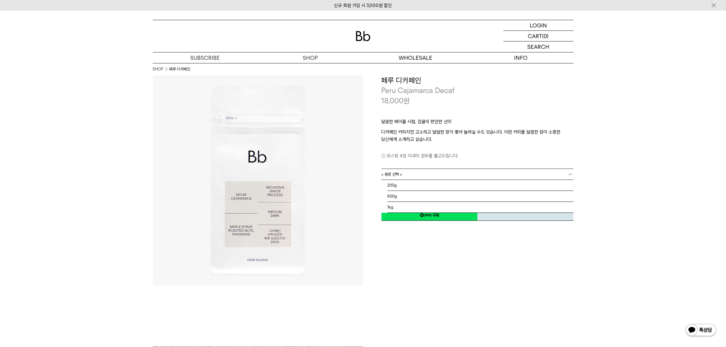 The width and height of the screenshot is (726, 347). What do you see at coordinates (396, 101) in the screenshot?
I see `p: 18,000` at bounding box center [396, 101].